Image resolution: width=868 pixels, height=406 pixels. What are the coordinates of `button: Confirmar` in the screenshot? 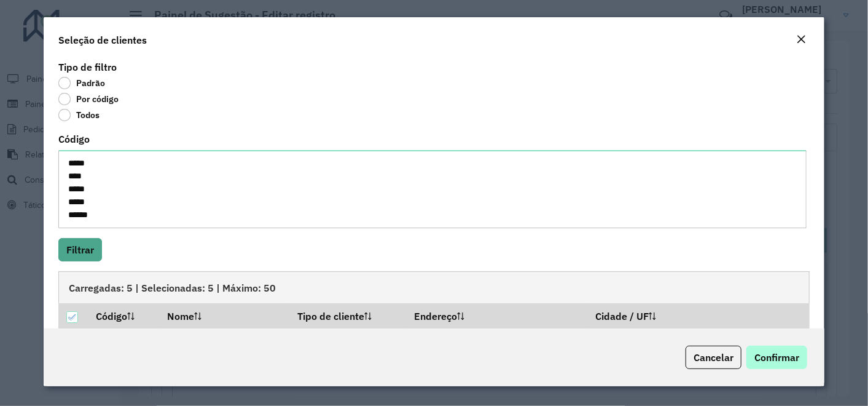 It's located at (776, 357).